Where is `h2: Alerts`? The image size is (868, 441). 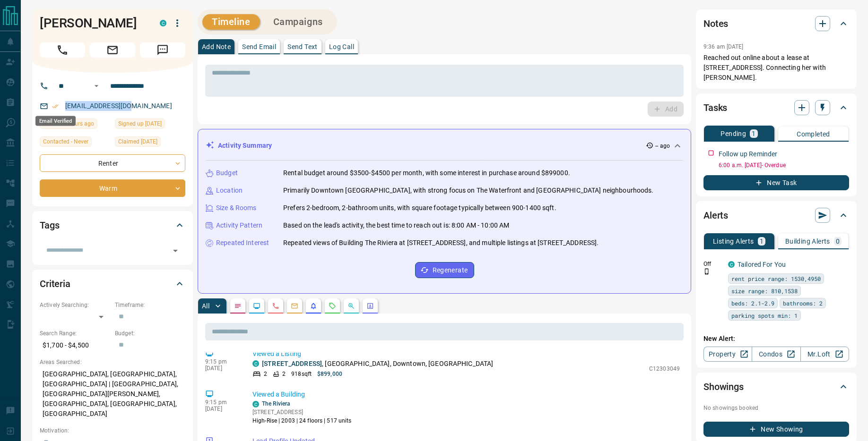
h2: Alerts is located at coordinates (716, 216).